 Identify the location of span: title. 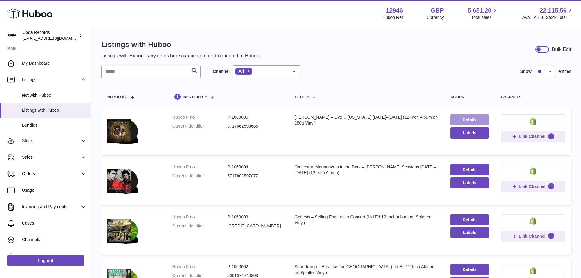
(299, 97).